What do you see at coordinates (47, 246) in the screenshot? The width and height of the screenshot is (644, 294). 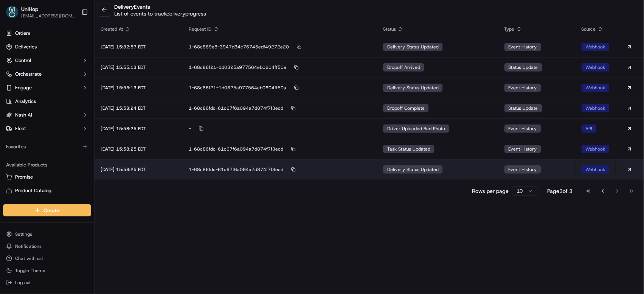 I see `button: Notifications` at bounding box center [47, 246].